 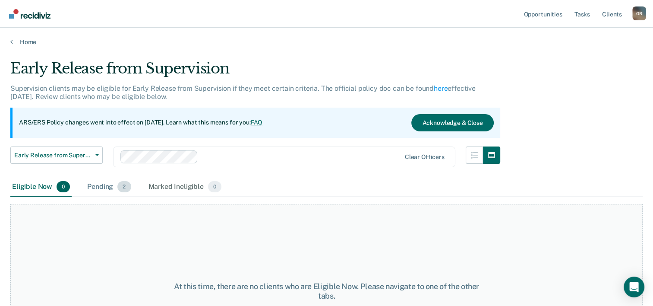 What do you see at coordinates (243, 92) in the screenshot?
I see `p: Supervision clients may be eligible for Early Release from Supervision if they meet certain crite...` at bounding box center [243, 92].